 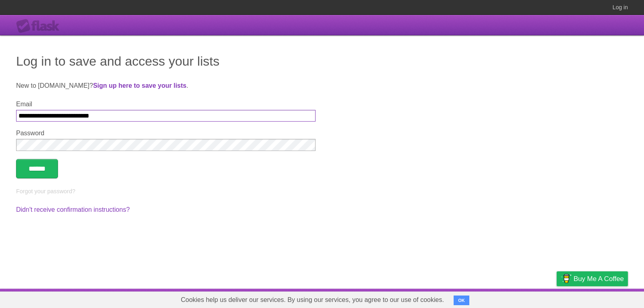 What do you see at coordinates (599, 279) in the screenshot?
I see `span: Buy me a coffee` at bounding box center [599, 279].